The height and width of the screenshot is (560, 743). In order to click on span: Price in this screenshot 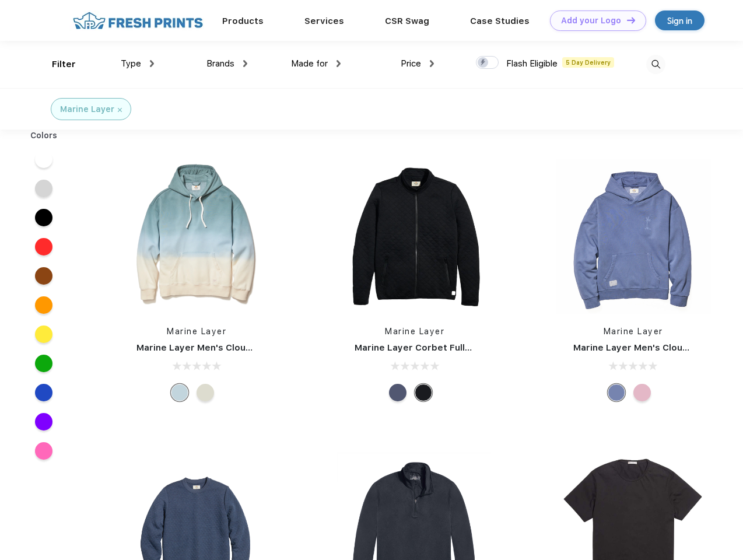, I will do `click(411, 63)`.